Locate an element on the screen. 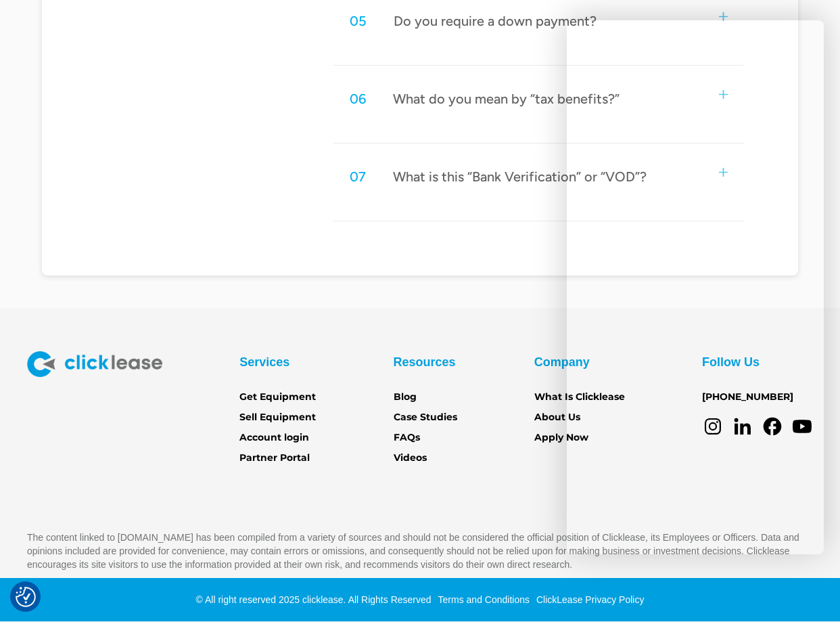  div: What is this “Bank Verification” or “VOD”? is located at coordinates (519, 176).